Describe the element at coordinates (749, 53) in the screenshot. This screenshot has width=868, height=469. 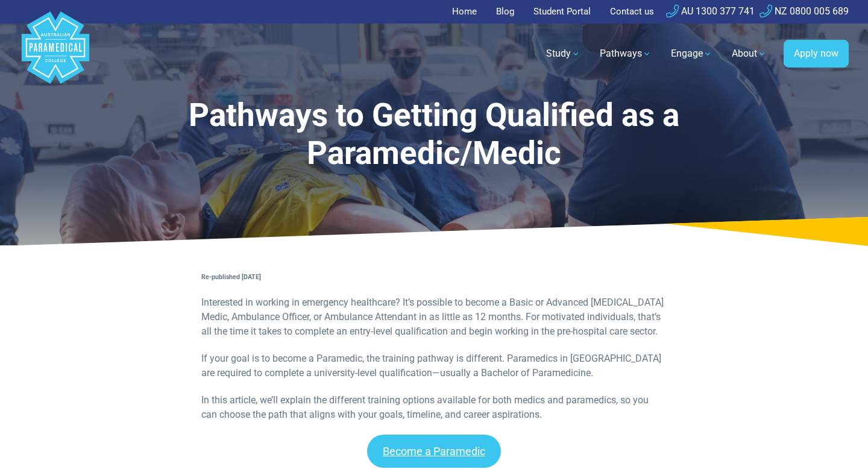
I see `a: About` at that location.